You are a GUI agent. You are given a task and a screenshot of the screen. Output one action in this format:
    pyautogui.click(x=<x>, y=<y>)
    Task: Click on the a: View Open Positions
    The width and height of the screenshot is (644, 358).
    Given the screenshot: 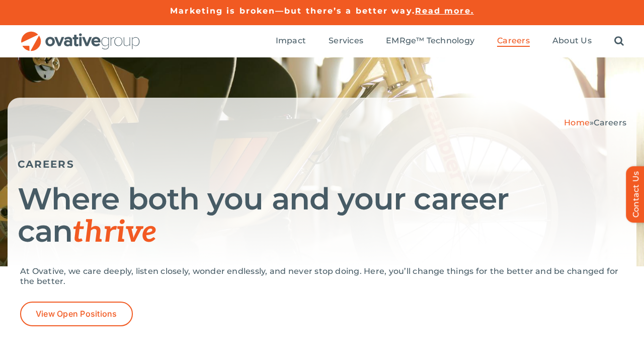 What is the action you would take?
    pyautogui.click(x=77, y=313)
    